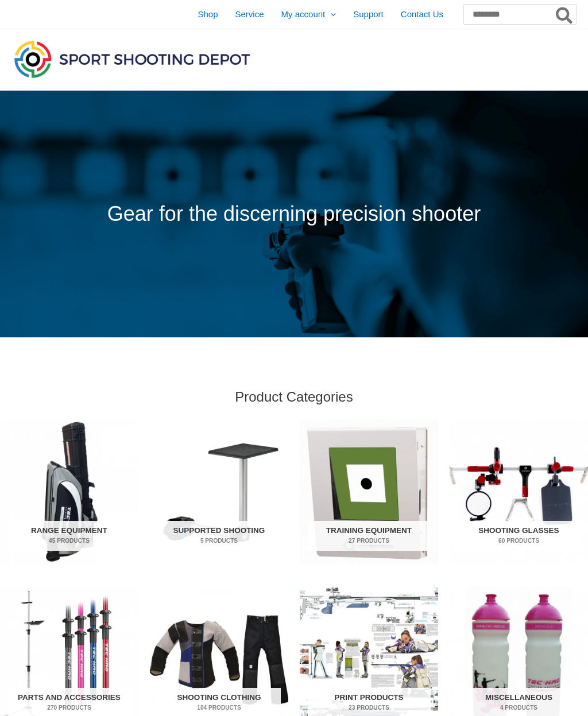 The height and width of the screenshot is (716, 588). I want to click on img: Supported Shooting, so click(218, 492).